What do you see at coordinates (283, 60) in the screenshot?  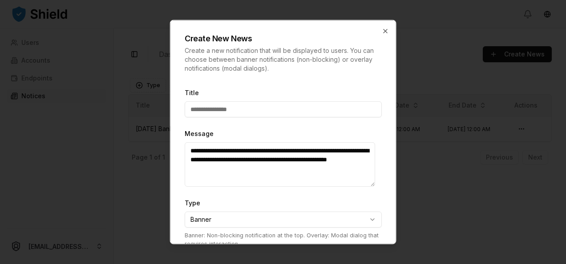 I see `p: Create a new notification that will be displayed to users. You can choose between banner notifica...` at bounding box center [283, 60].